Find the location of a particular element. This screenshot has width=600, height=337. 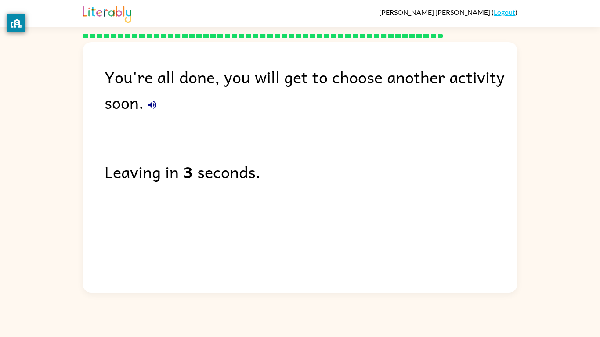

a: Logout is located at coordinates (504, 12).